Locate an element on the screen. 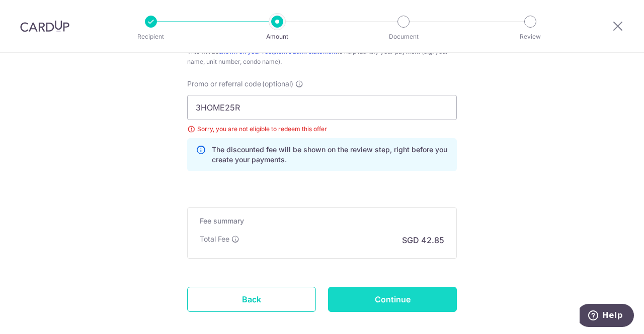  p: Recipient is located at coordinates (151, 37).